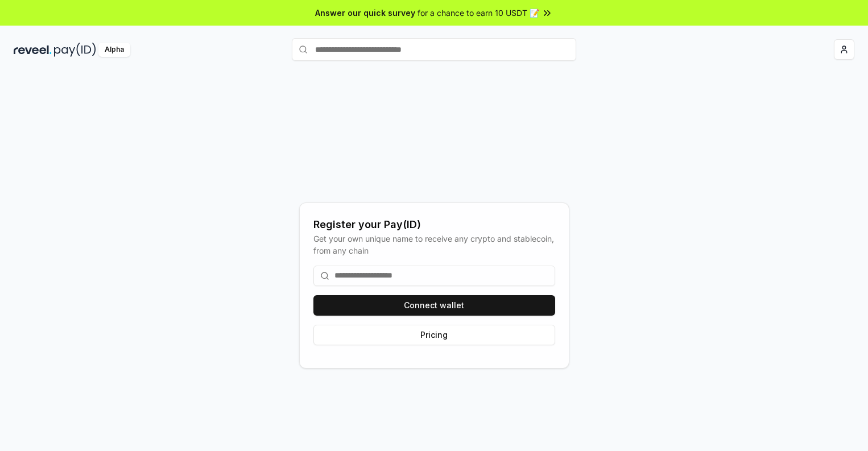 The width and height of the screenshot is (868, 451). Describe the element at coordinates (434, 225) in the screenshot. I see `div: Register your Pay(ID)` at that location.